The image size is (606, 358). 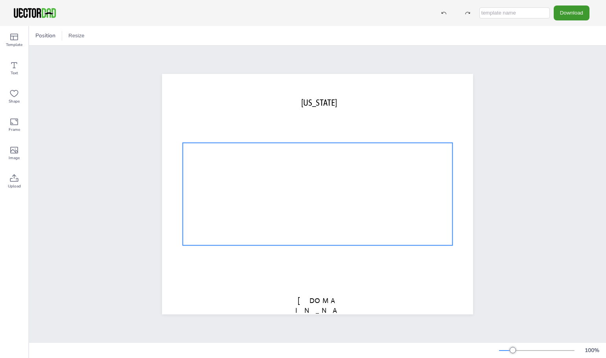 I want to click on button: Resize, so click(x=76, y=36).